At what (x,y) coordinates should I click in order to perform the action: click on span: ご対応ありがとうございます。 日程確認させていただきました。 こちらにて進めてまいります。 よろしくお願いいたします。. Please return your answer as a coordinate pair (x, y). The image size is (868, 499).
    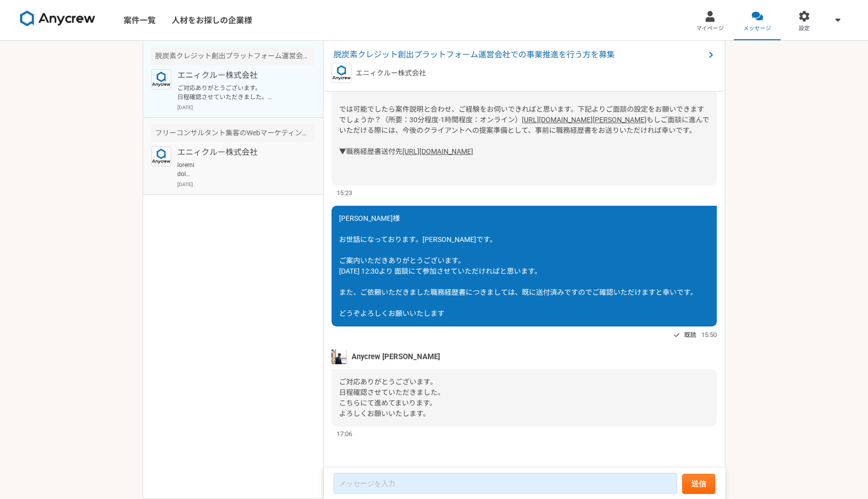
    Looking at the image, I should click on (392, 397).